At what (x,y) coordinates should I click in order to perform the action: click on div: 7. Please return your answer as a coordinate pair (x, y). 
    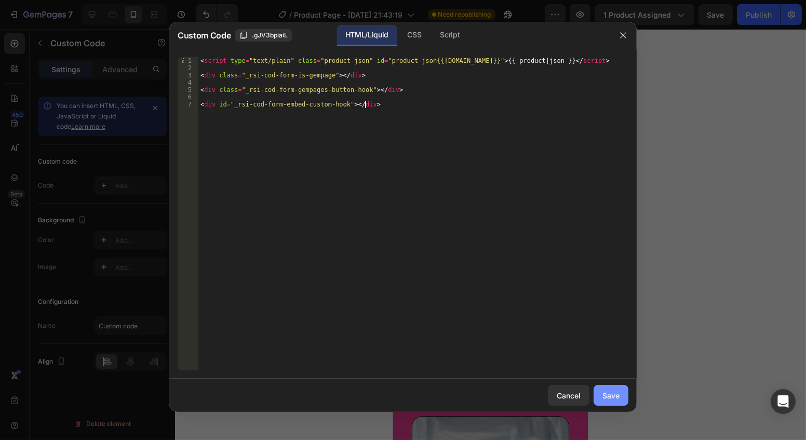
    Looking at the image, I should click on (188, 104).